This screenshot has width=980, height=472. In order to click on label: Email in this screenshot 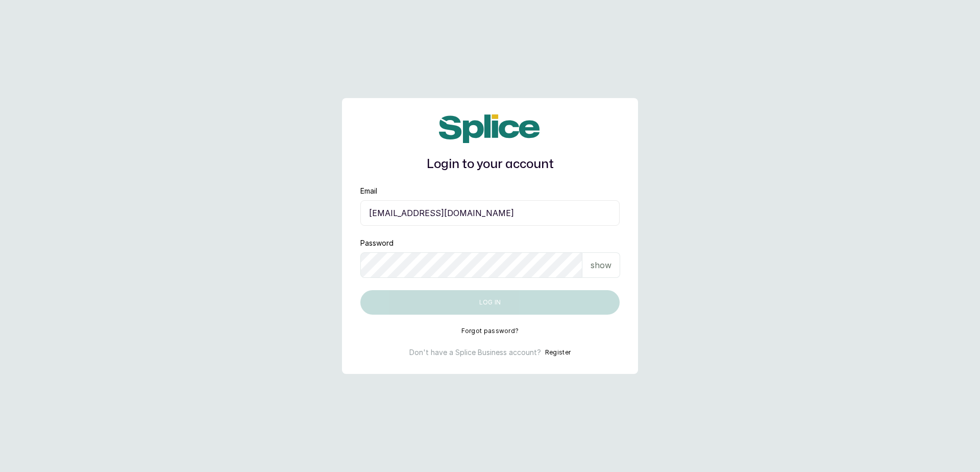, I will do `click(369, 191)`.